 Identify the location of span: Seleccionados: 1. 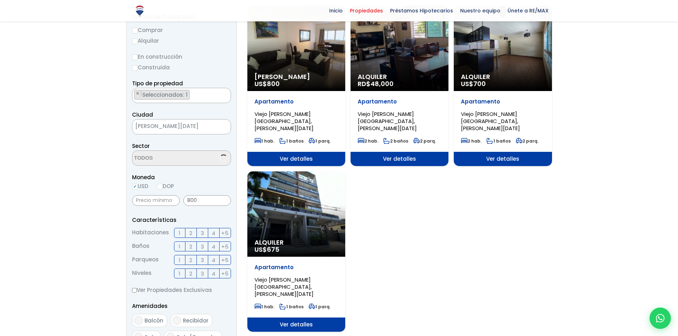
(166, 95).